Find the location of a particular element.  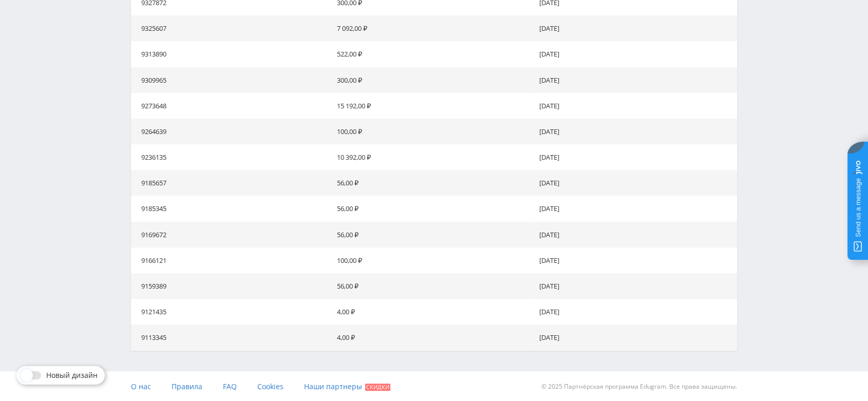

td: 9185657 is located at coordinates (231, 183).